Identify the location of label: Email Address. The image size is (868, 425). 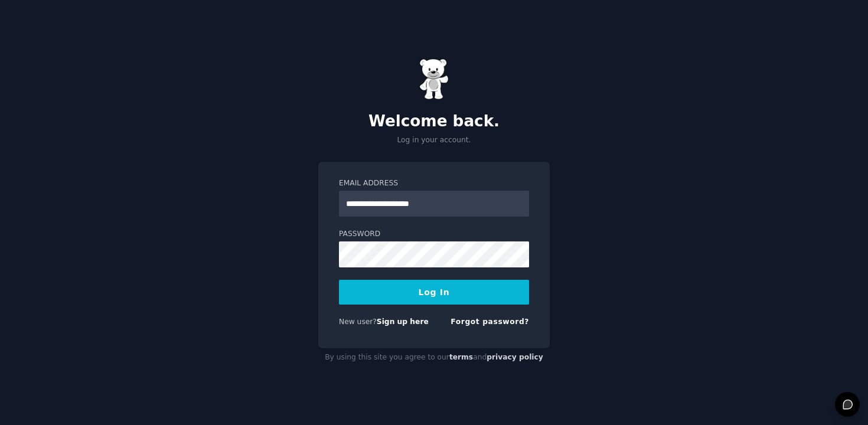
(434, 183).